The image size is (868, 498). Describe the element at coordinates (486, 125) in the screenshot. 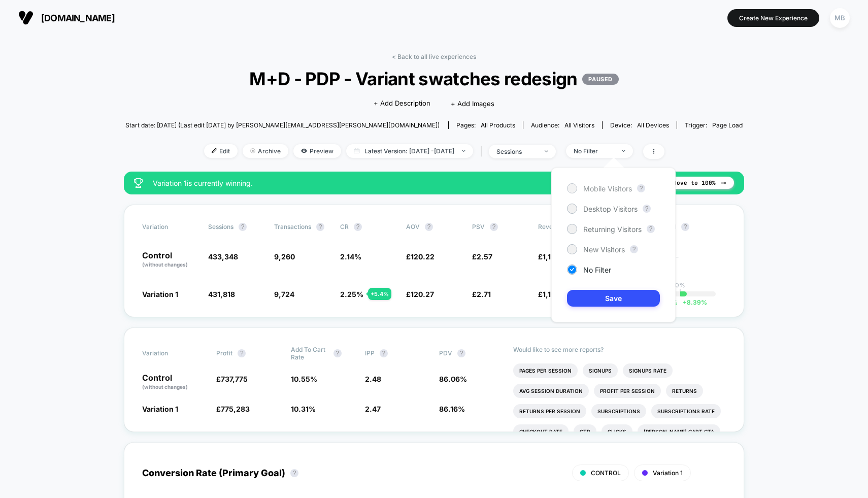

I see `div: Pages:` at that location.